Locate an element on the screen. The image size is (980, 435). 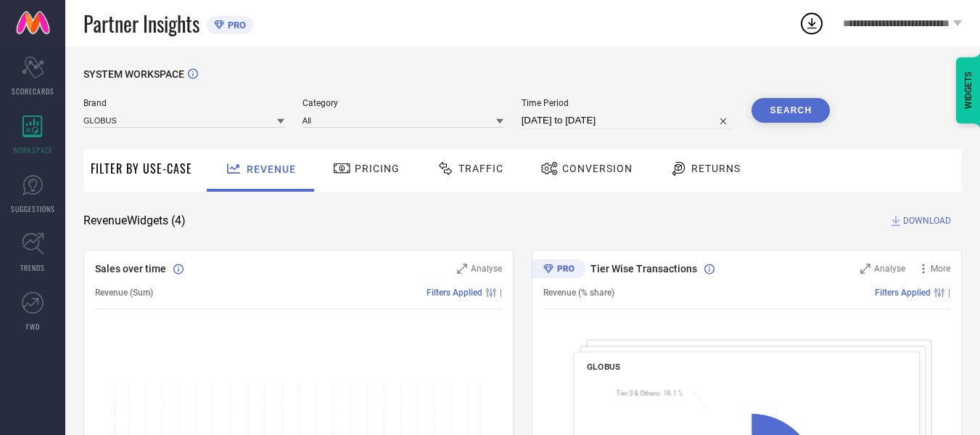
div: Open download list is located at coordinates (812, 23).